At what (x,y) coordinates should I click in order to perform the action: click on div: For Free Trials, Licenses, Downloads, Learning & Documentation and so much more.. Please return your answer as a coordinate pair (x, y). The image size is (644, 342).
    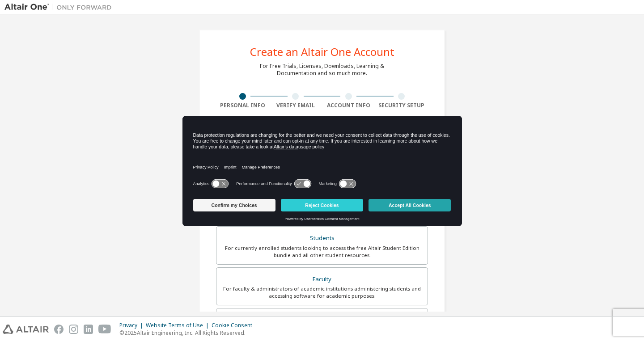
    Looking at the image, I should click on (322, 70).